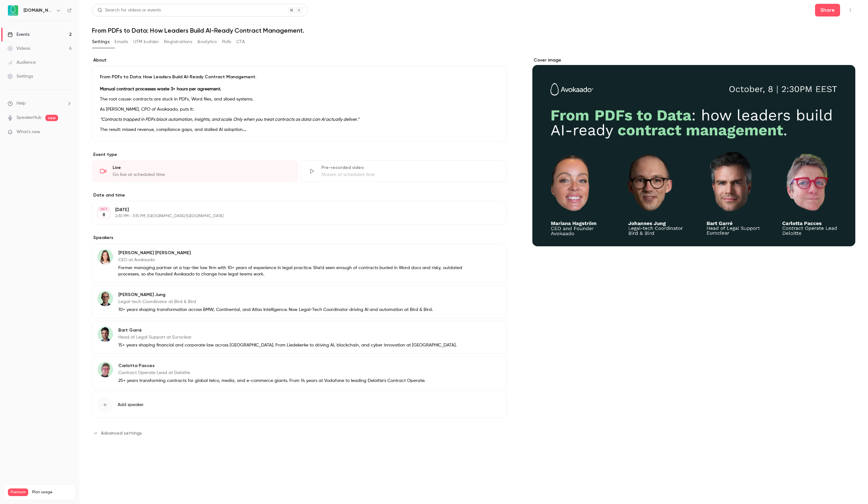  Describe the element at coordinates (404, 171) in the screenshot. I see `div: Pre-recorded videoStream at scheduled time` at that location.